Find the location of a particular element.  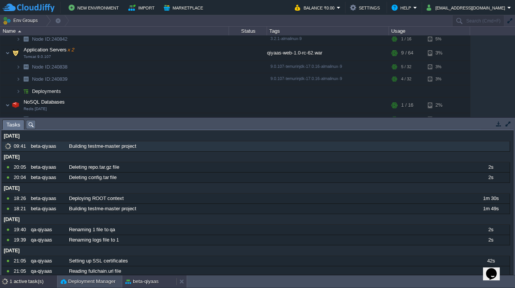

span: 240839 is located at coordinates (50, 79).